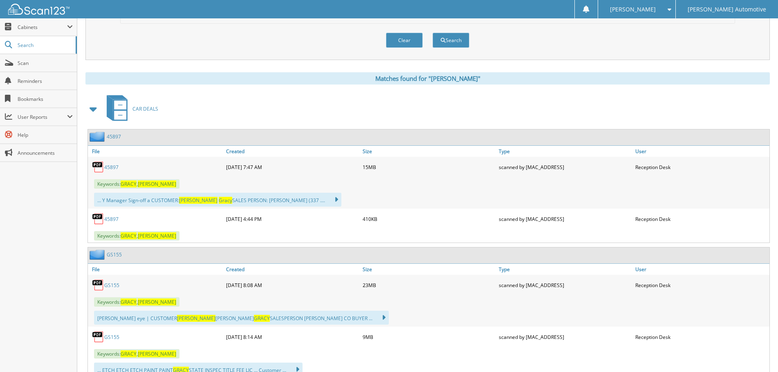 The height and width of the screenshot is (372, 778). What do you see at coordinates (428, 167) in the screenshot?
I see `div: 15MB` at bounding box center [428, 167].